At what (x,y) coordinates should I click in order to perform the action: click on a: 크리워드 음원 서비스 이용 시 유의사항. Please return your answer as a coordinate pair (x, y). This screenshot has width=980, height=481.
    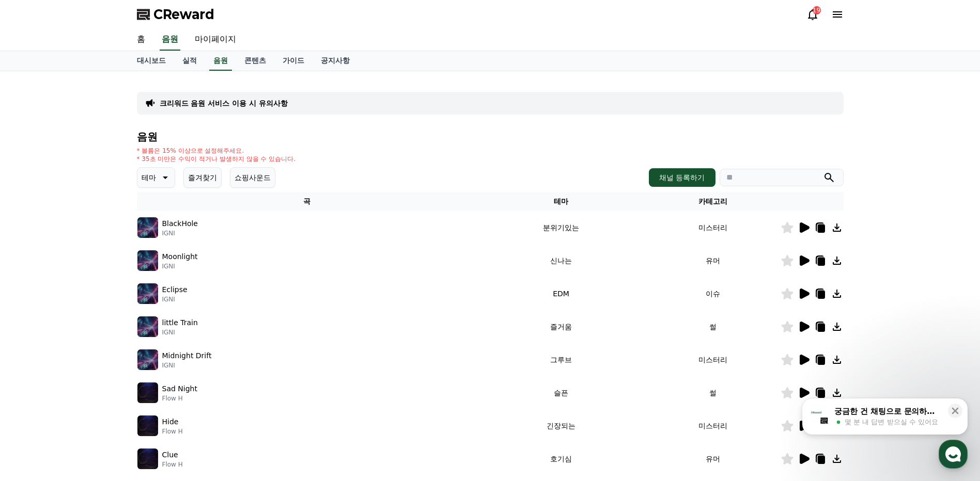
    Looking at the image, I should click on (224, 103).